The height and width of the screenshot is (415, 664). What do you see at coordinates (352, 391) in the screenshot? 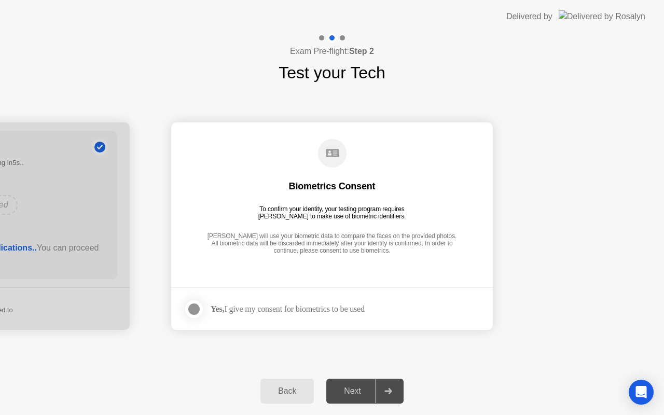
I see `div: Next` at bounding box center [352, 391].